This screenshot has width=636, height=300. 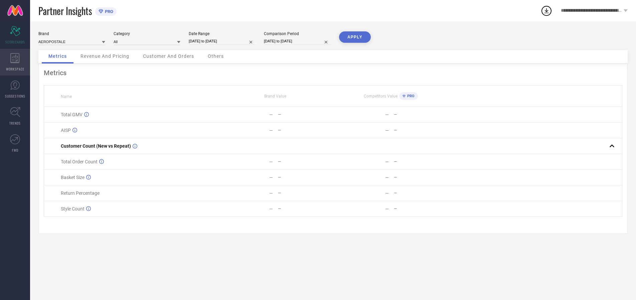 I want to click on input: Select comparison period, so click(x=297, y=41).